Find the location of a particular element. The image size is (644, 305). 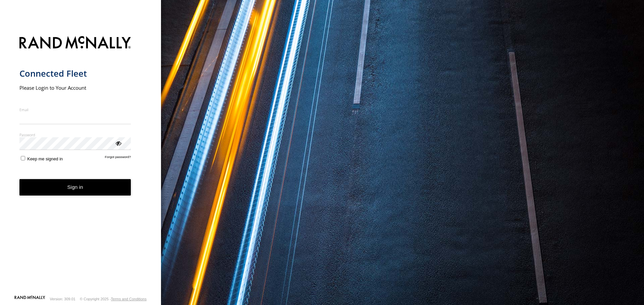

button: Sign in is located at coordinates (75, 187).